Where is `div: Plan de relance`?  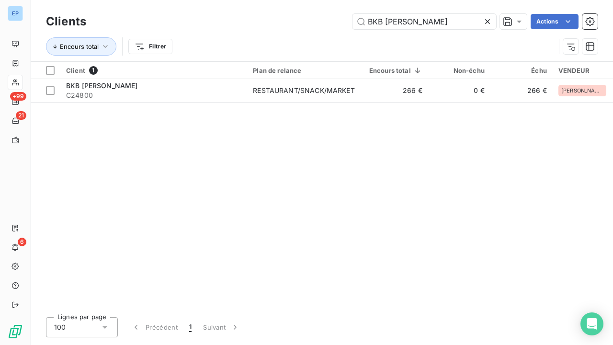
div: Plan de relance is located at coordinates (305, 70).